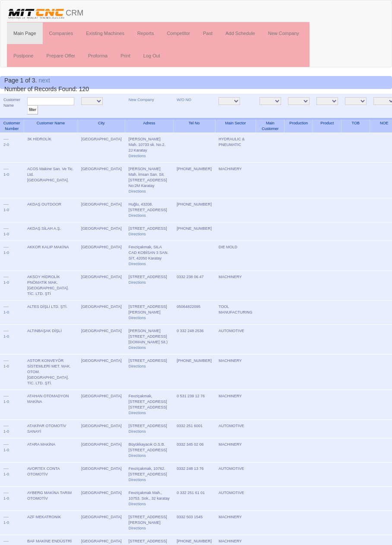 The image size is (392, 545). What do you see at coordinates (50, 126) in the screenshot?
I see `th: Customer Name` at bounding box center [50, 126].